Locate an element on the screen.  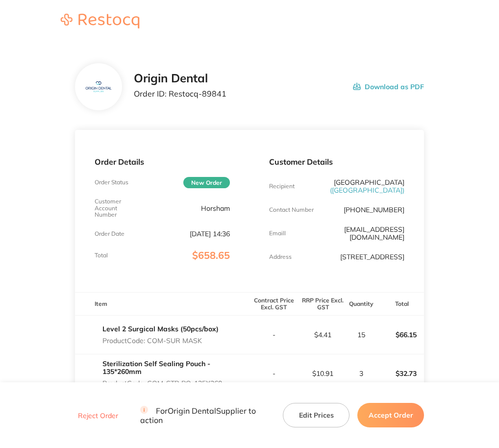
a: Level 2 Surgical Masks (50pcs/box) is located at coordinates (160, 329).